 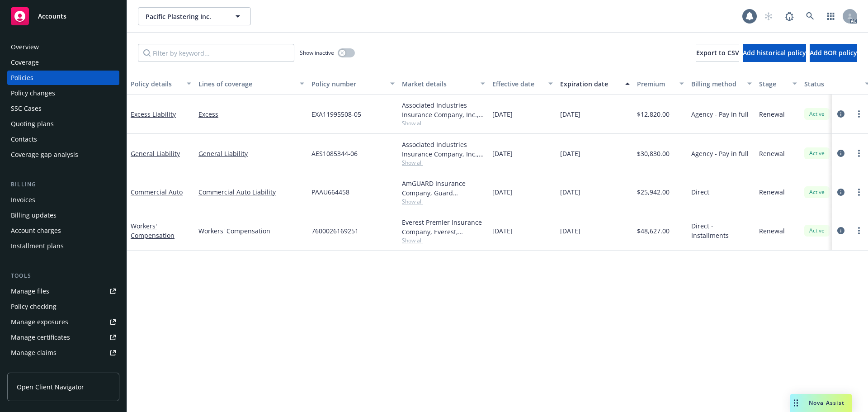 What do you see at coordinates (796, 403) in the screenshot?
I see `div: Drag to move` at bounding box center [796, 403].